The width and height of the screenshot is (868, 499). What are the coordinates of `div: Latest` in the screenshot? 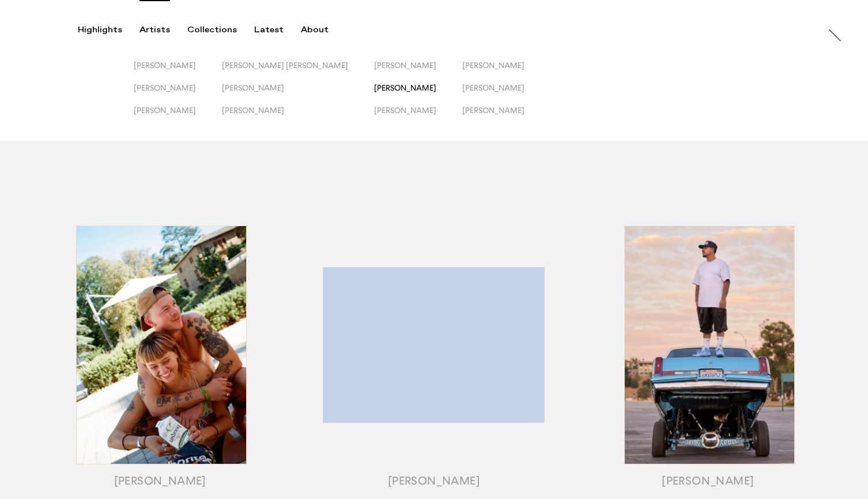 It's located at (269, 30).